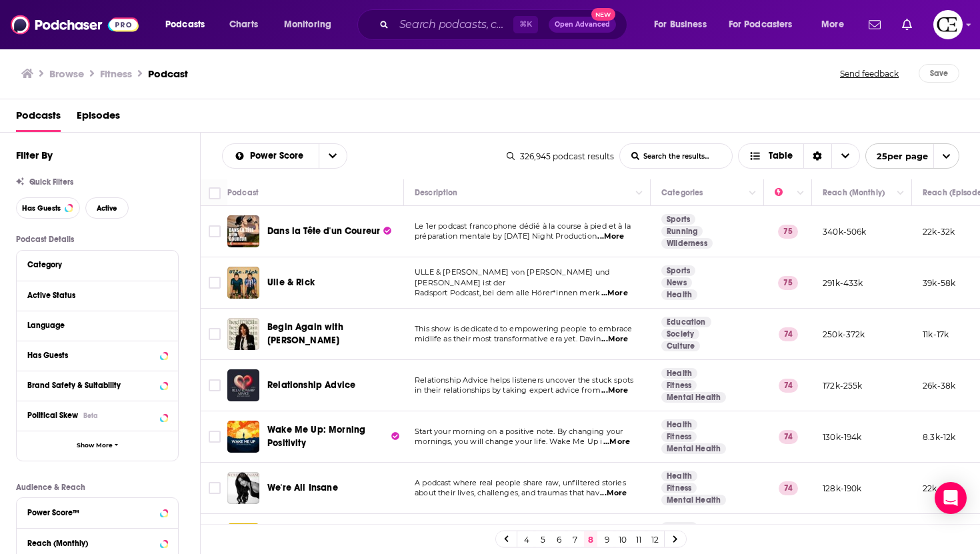 This screenshot has height=554, width=980. Describe the element at coordinates (753, 194) in the screenshot. I see `button: Column Actions` at that location.